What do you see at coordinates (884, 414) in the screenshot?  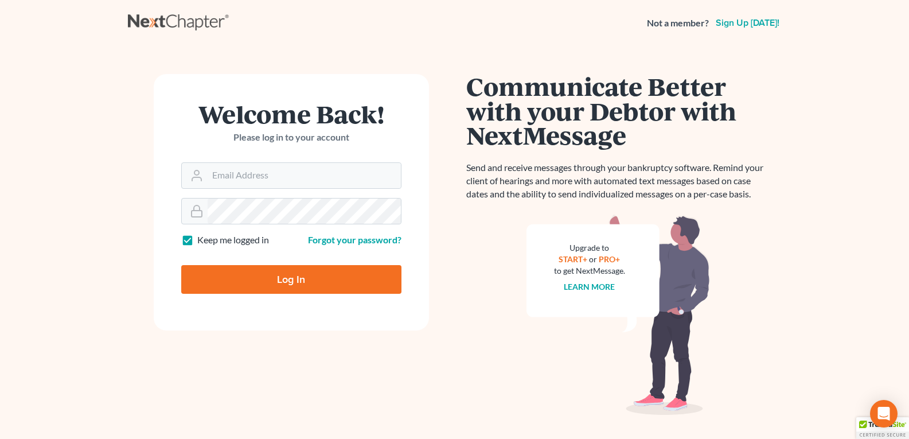 I see `div: Open Intercom Messenger` at bounding box center [884, 414].